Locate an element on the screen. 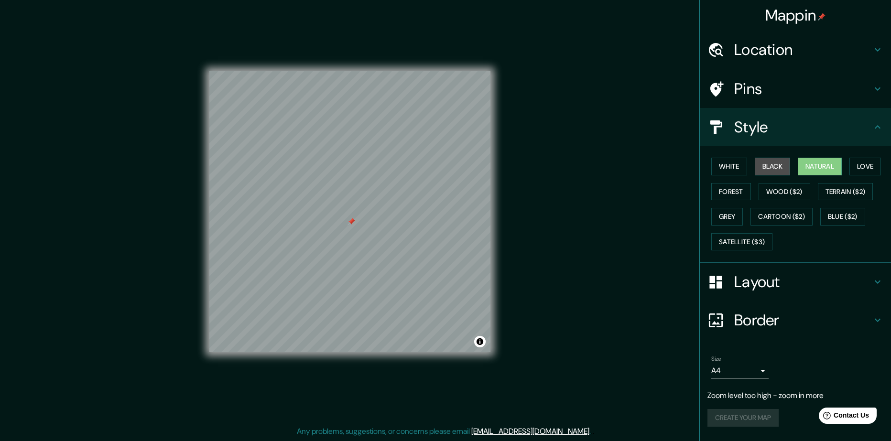  div: Location is located at coordinates (795, 50).